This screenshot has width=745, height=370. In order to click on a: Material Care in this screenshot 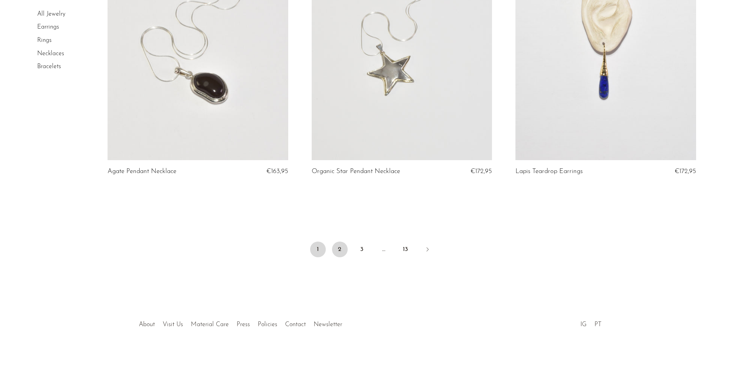, I will do `click(210, 324)`.